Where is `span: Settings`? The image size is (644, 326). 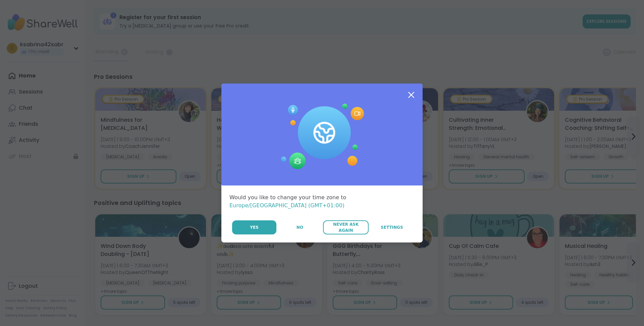
span: Settings is located at coordinates (392, 228).